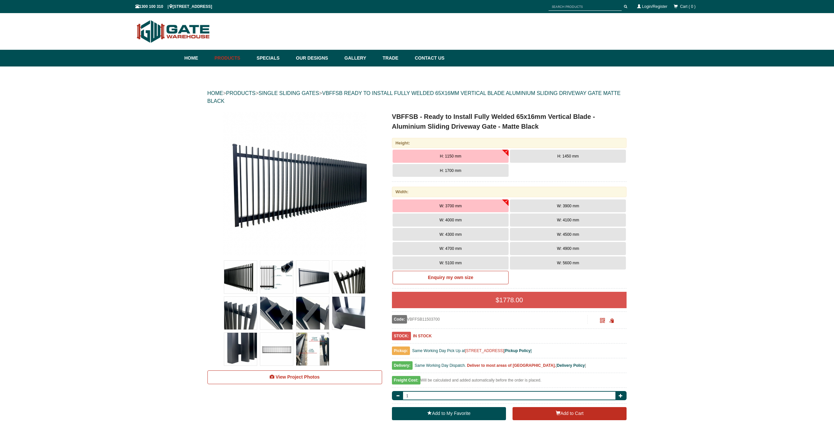  What do you see at coordinates (472, 351) in the screenshot?
I see `span: Same Working Day Pick Up at [ ]` at bounding box center [472, 351].